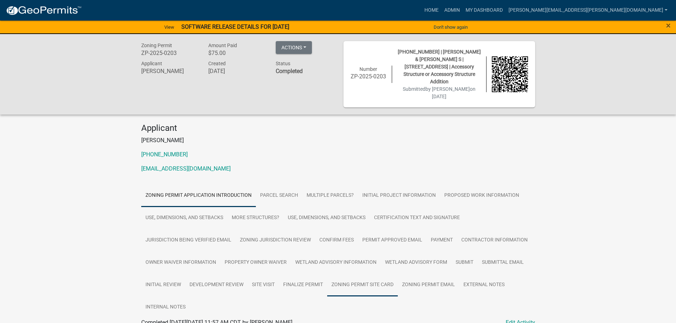  I want to click on a: Internal Notes, so click(165, 308).